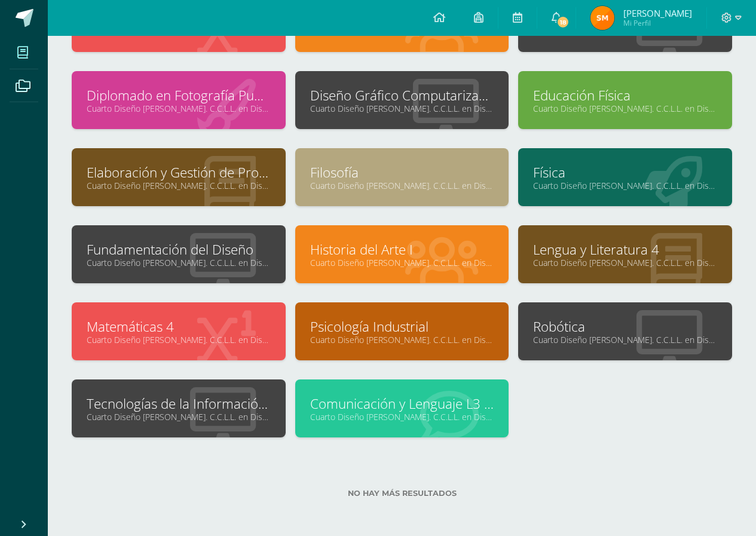 This screenshot has width=756, height=536. I want to click on img: fb1d236bc03aac6c6b8e5e5ccda786c2.png, so click(603, 18).